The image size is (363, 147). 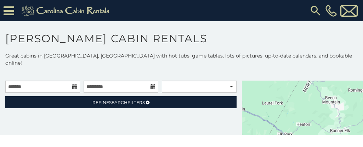 What do you see at coordinates (67, 11) in the screenshot?
I see `img: Khaki-logo.png` at bounding box center [67, 11].